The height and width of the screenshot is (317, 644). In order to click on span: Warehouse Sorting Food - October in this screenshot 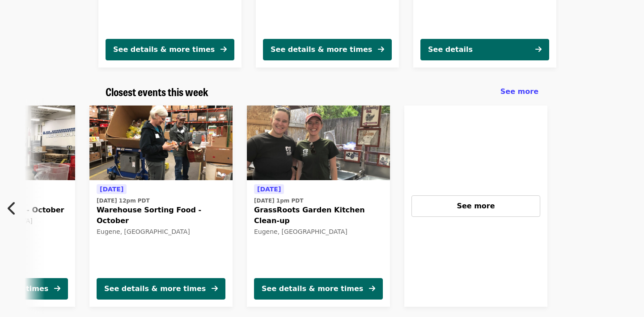, I will do `click(161, 215)`.